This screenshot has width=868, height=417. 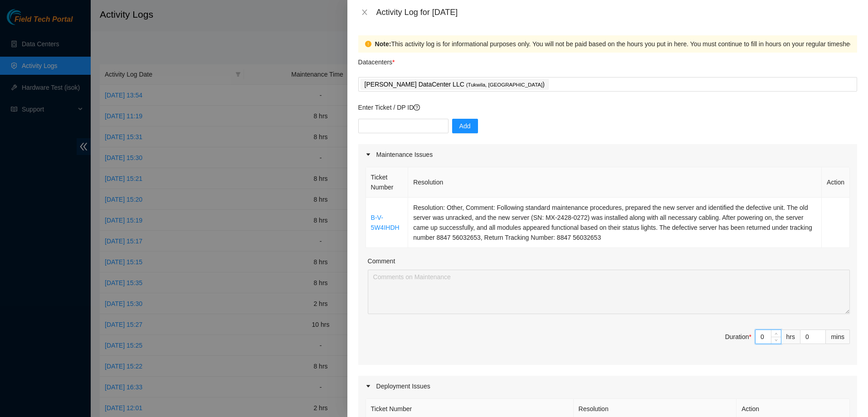 I want to click on strong: Note:, so click(x=384, y=44).